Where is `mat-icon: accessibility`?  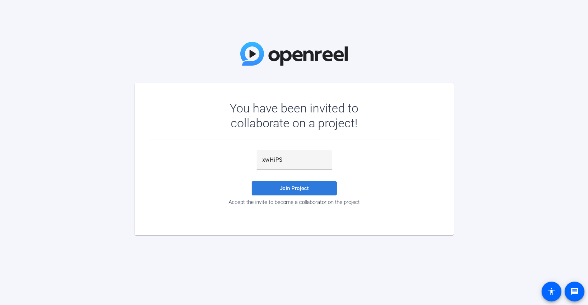 mat-icon: accessibility is located at coordinates (552, 291).